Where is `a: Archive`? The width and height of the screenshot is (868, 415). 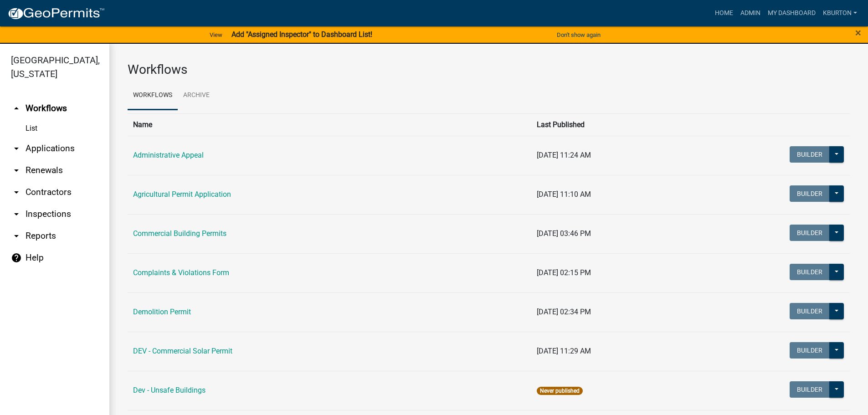
a: Archive is located at coordinates (196, 96).